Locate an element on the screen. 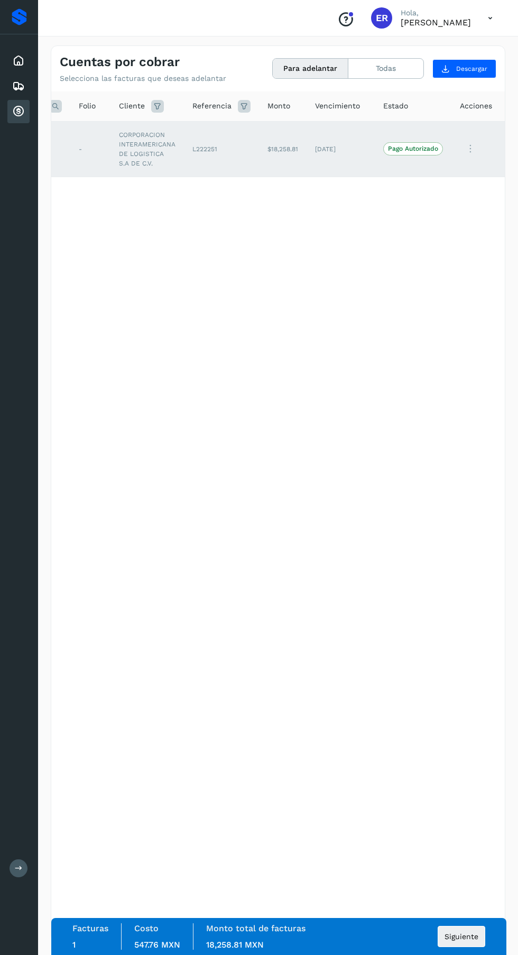 The height and width of the screenshot is (955, 518). p: Pago Autorizado is located at coordinates (413, 149).